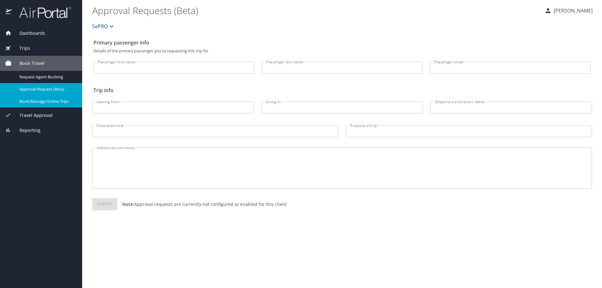  I want to click on span: Dashboards, so click(28, 33).